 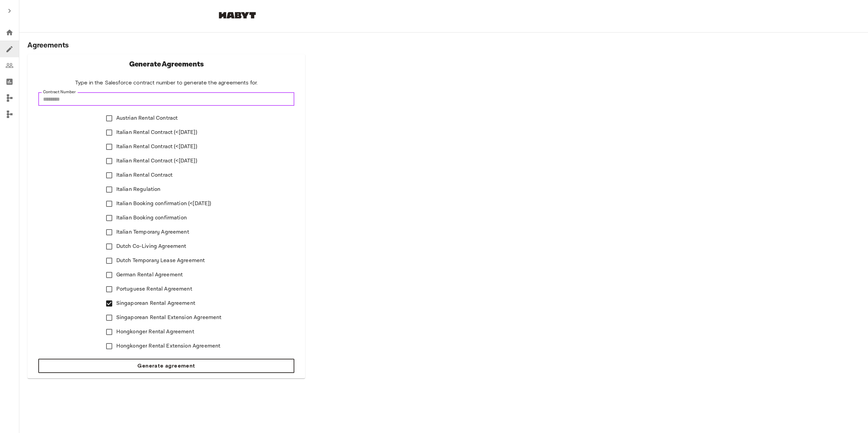 I want to click on div: Type in the Salesforce contract number to generate the agreements for., so click(x=167, y=83).